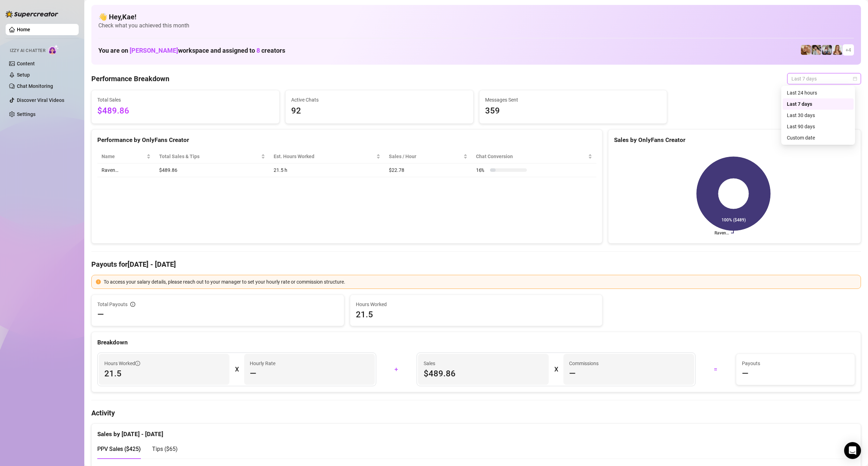 This screenshot has width=868, height=466. What do you see at coordinates (721, 233) in the screenshot?
I see `text: Raven…` at bounding box center [721, 233].